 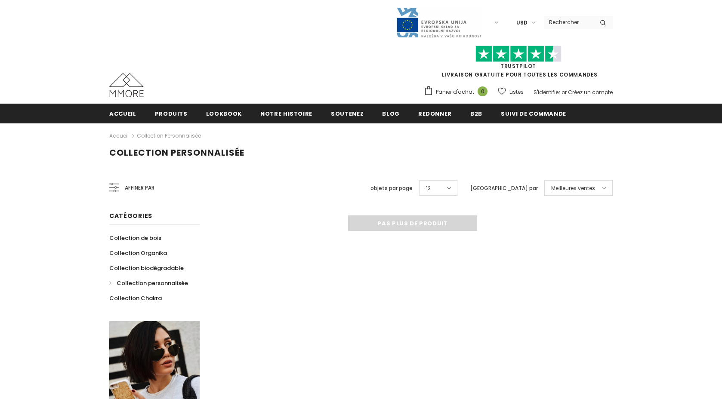 I want to click on span: Meilleures ventes, so click(x=573, y=188).